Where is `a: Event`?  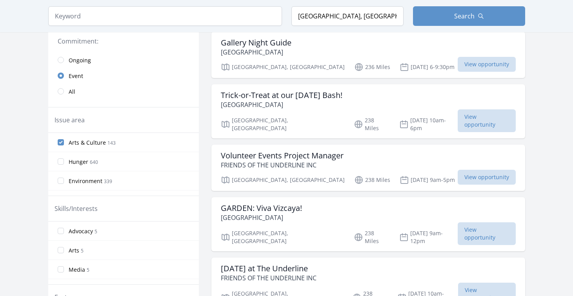 a: Event is located at coordinates (123, 76).